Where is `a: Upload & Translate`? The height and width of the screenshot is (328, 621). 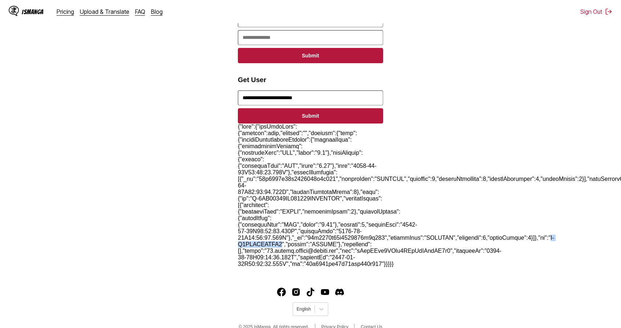
a: Upload & Translate is located at coordinates (105, 12).